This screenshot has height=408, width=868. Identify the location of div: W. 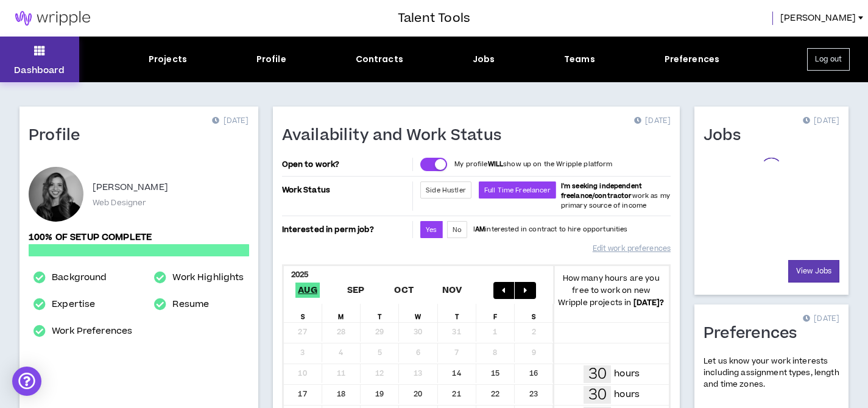
(418, 313).